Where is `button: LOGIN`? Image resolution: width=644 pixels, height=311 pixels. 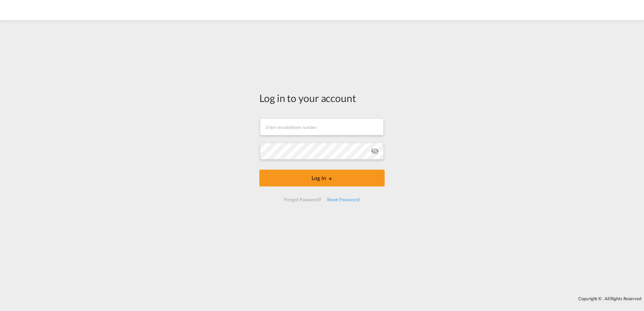 button: LOGIN is located at coordinates (322, 178).